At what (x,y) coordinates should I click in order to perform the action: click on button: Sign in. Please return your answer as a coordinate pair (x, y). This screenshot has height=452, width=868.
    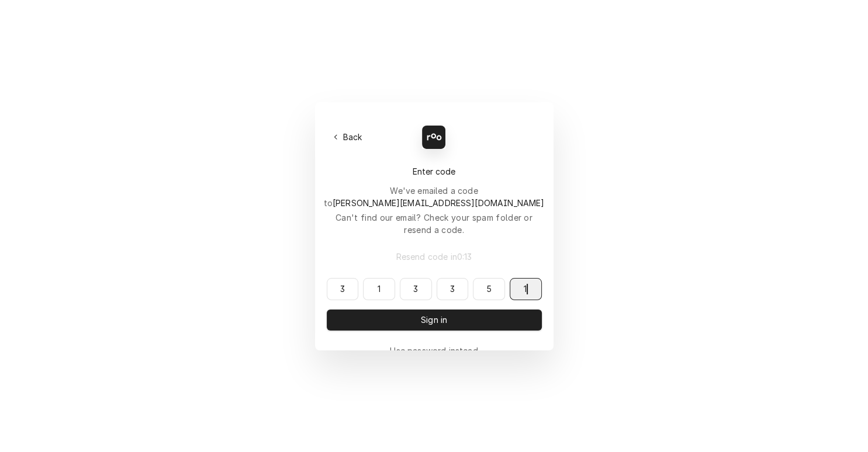
    Looking at the image, I should click on (434, 320).